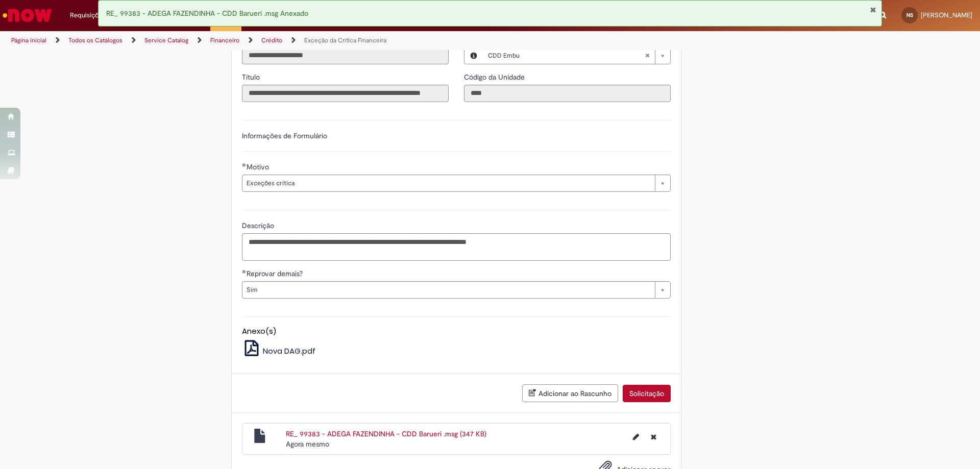 This screenshot has width=980, height=469. I want to click on a: Service Catalog, so click(166, 41).